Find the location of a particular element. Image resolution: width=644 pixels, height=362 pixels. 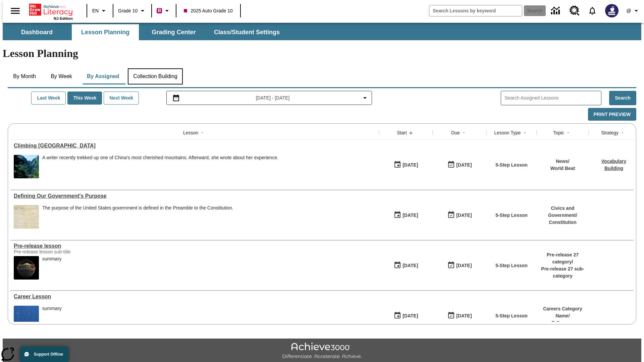

p: News / is located at coordinates (563, 161).